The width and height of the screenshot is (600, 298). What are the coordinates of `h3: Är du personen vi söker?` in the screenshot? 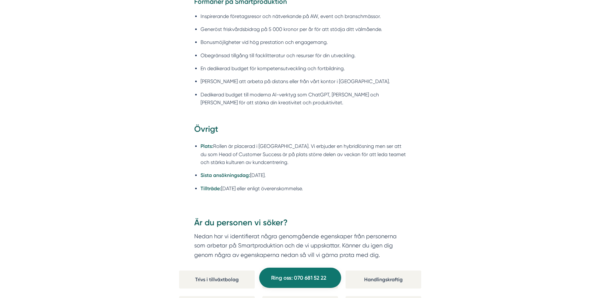 It's located at (300, 224).